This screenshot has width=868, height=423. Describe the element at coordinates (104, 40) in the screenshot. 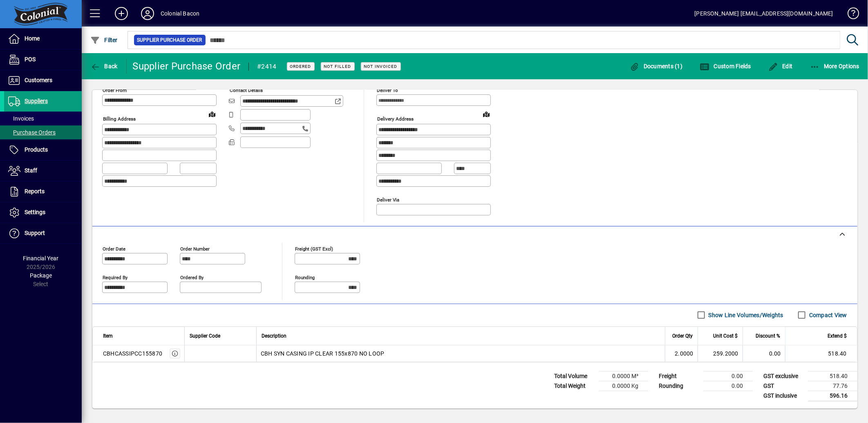

I see `span: Filter` at that location.